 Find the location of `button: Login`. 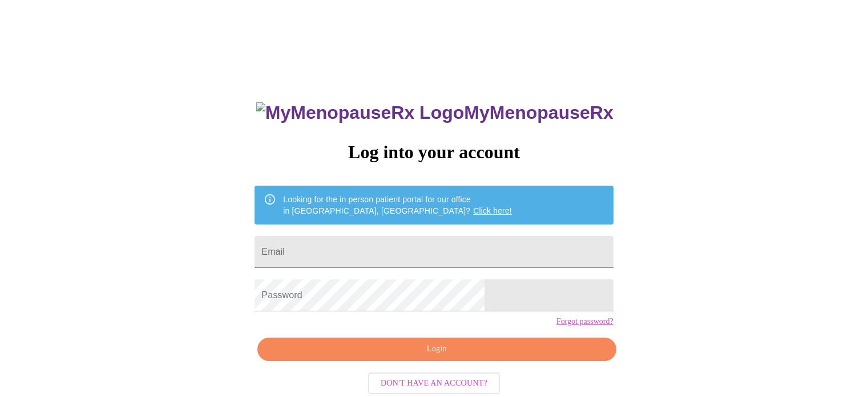

button: Login is located at coordinates (437, 349).